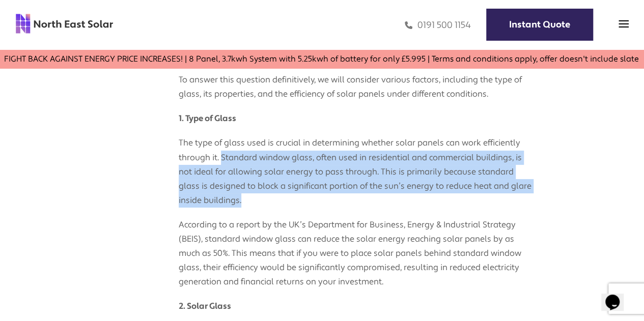 The image size is (644, 321). I want to click on strong: 2. Solar Glass, so click(205, 306).